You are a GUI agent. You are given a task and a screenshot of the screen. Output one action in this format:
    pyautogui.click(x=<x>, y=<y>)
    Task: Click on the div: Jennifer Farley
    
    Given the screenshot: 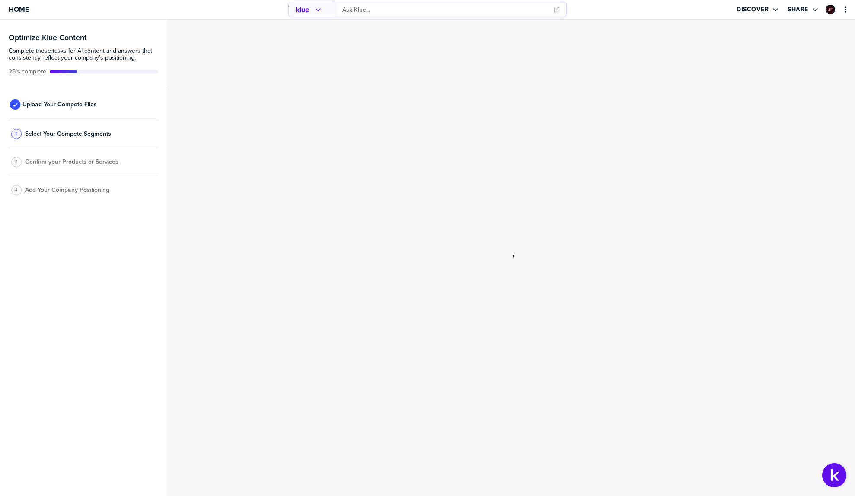 What is the action you would take?
    pyautogui.click(x=830, y=10)
    